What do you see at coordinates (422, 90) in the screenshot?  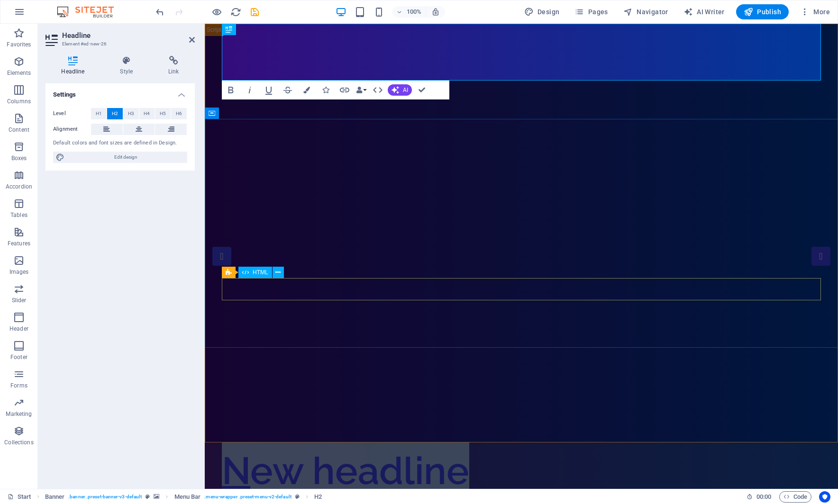 I see `button: Confirm (⌘+⏎)` at bounding box center [422, 90].